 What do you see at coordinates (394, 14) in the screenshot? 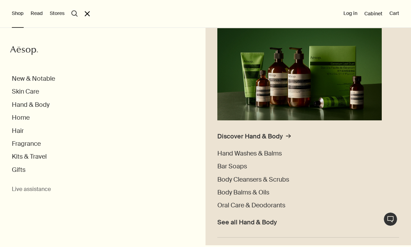
I see `button: Cart` at bounding box center [394, 14].